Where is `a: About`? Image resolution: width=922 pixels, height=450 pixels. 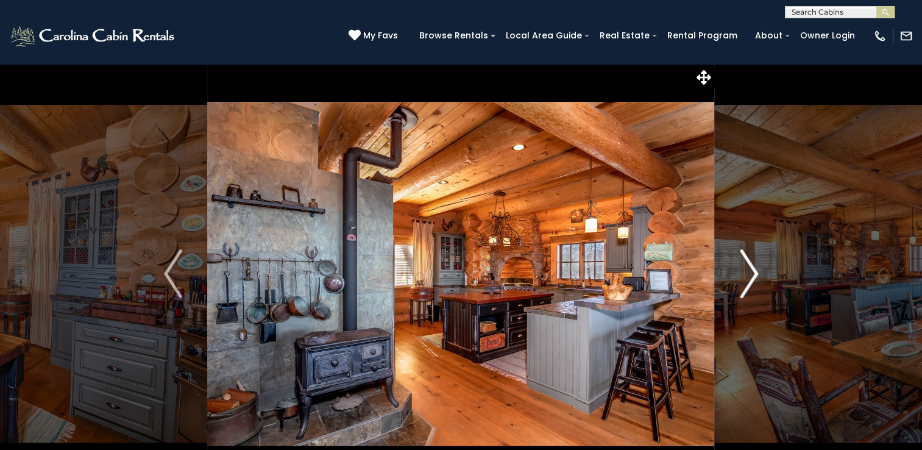 a: About is located at coordinates (769, 35).